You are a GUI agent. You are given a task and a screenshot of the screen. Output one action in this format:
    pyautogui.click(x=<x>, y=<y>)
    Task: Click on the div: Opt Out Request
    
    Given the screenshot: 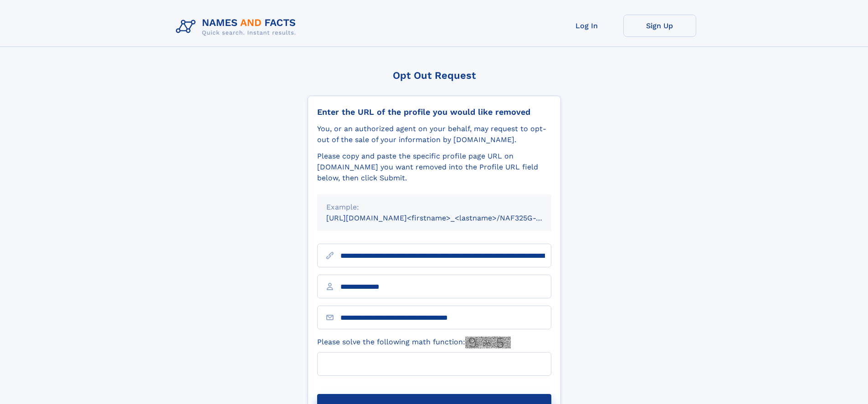 What is the action you would take?
    pyautogui.click(x=435, y=75)
    